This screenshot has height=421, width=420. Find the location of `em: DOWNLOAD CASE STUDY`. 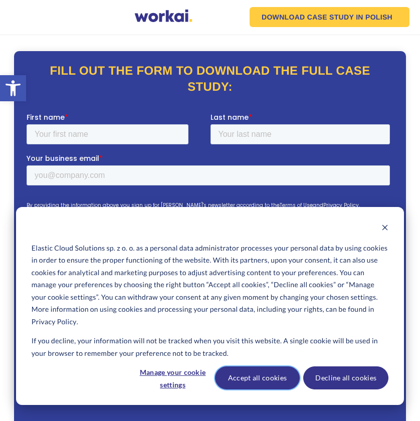

em: DOWNLOAD CASE STUDY is located at coordinates (308, 17).